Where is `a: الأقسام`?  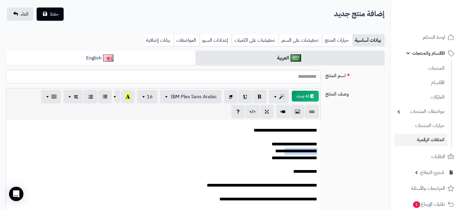
a: الأقسام is located at coordinates (421, 83).